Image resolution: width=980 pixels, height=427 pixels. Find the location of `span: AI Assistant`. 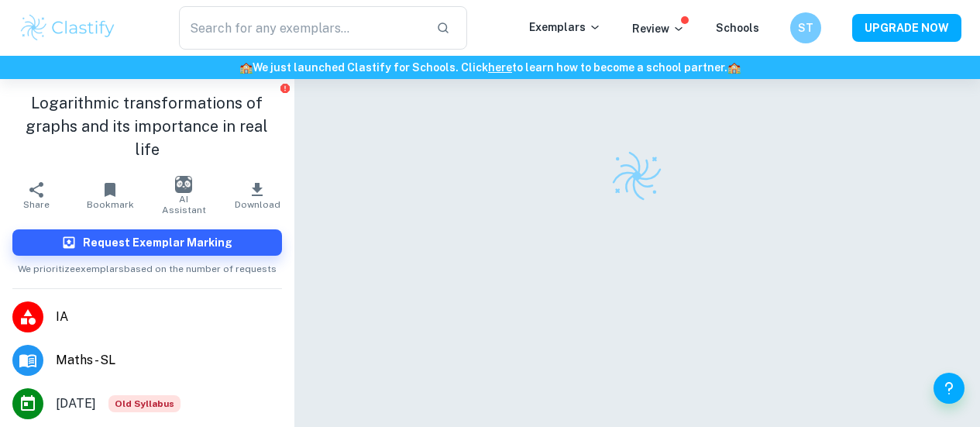

span: AI Assistant is located at coordinates (184, 205).